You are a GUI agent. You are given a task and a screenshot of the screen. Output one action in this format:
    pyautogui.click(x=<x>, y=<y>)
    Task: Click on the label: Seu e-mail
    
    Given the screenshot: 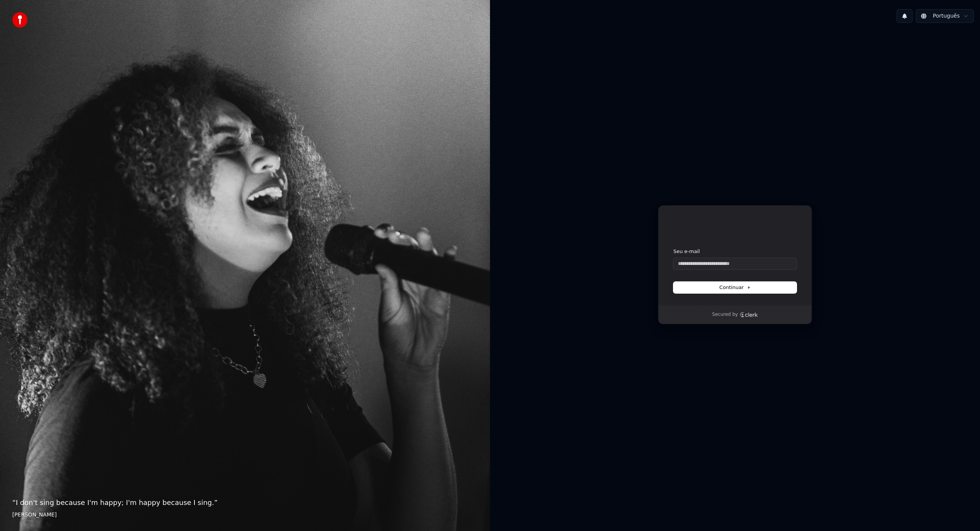 What is the action you would take?
    pyautogui.click(x=687, y=252)
    